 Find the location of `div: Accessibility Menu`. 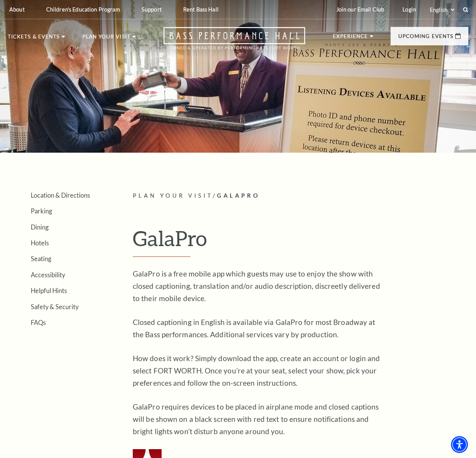

div: Accessibility Menu is located at coordinates (459, 444).